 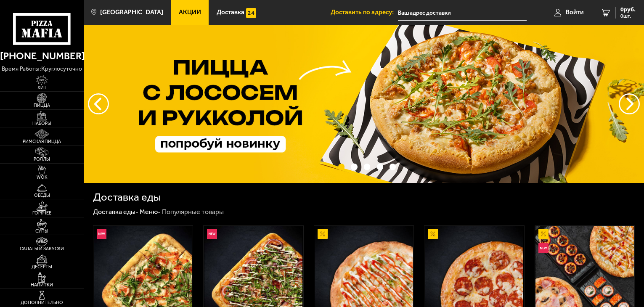 I want to click on span: Доставить по адресу:, so click(x=364, y=12).